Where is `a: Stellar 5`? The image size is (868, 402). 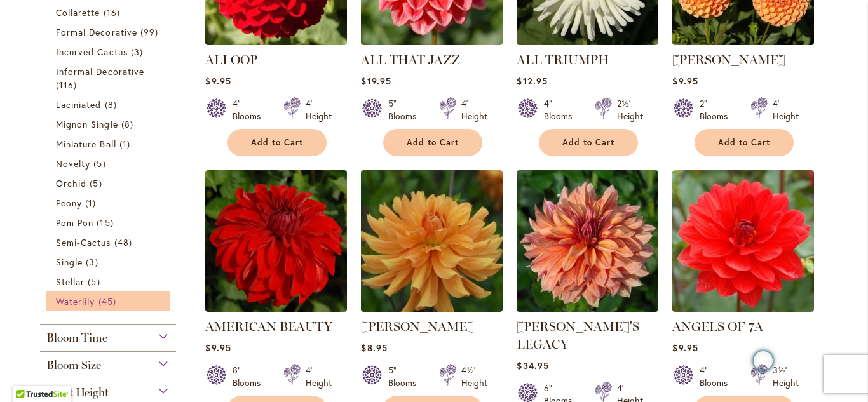 a: Stellar 5 is located at coordinates (109, 281).